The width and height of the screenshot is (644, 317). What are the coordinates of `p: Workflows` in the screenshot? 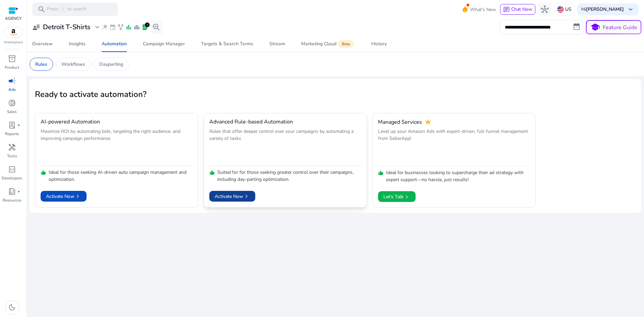 It's located at (73, 64).